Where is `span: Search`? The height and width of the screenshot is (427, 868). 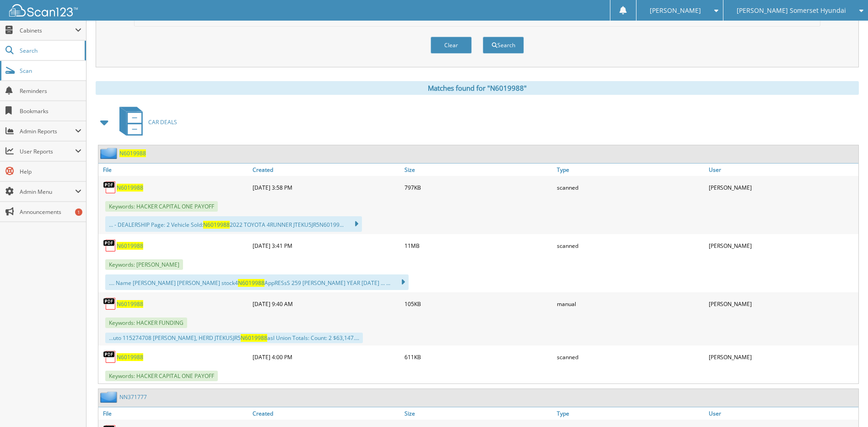 span: Search is located at coordinates (50, 51).